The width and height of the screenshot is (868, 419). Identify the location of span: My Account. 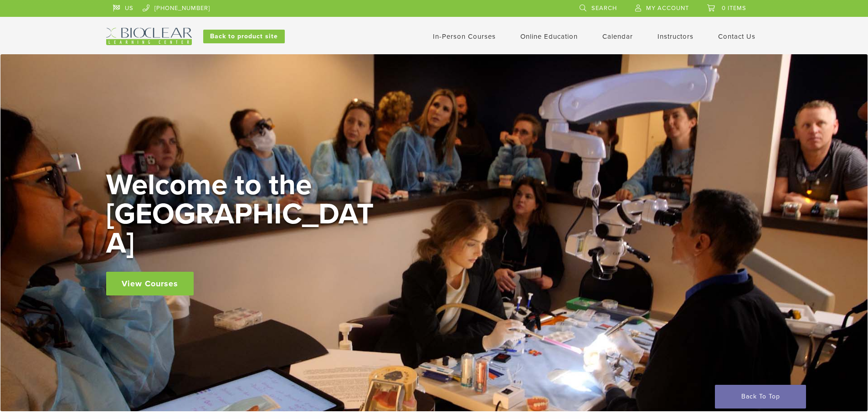
(667, 8).